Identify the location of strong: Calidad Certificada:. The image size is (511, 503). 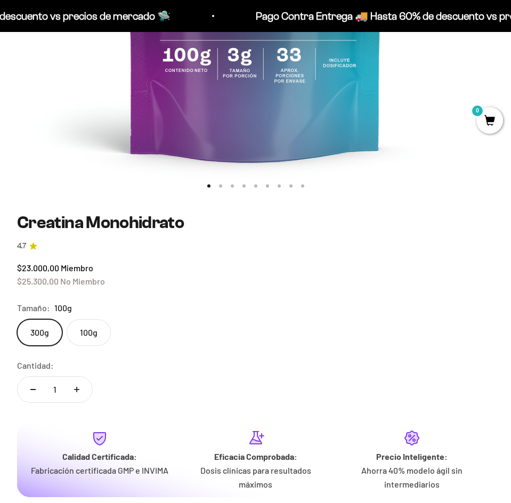
(100, 457).